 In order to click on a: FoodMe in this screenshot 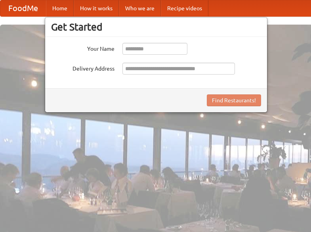, I will do `click(23, 8)`.